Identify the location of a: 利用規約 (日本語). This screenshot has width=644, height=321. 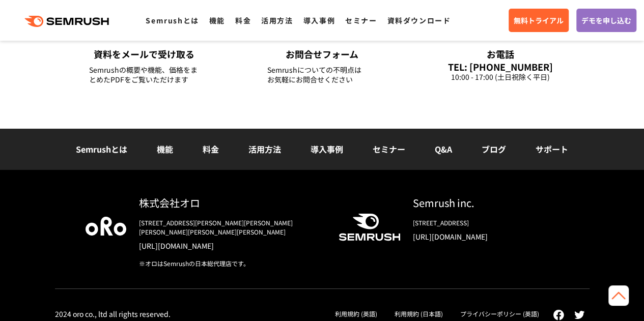
(419, 313).